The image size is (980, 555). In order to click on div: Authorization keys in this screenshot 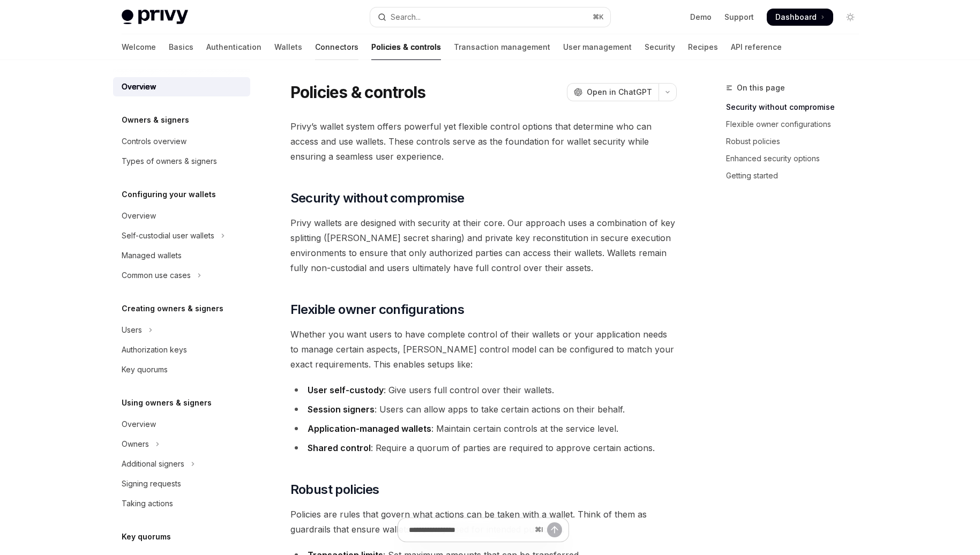, I will do `click(154, 350)`.